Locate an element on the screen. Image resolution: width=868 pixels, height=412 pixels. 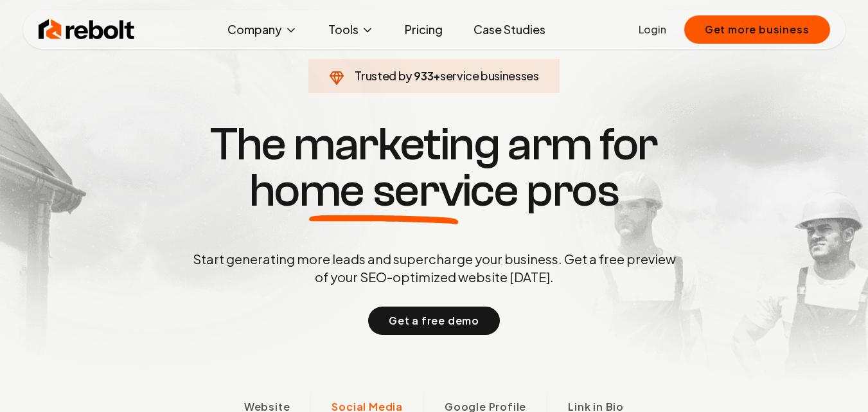
a: Login is located at coordinates (652, 29).